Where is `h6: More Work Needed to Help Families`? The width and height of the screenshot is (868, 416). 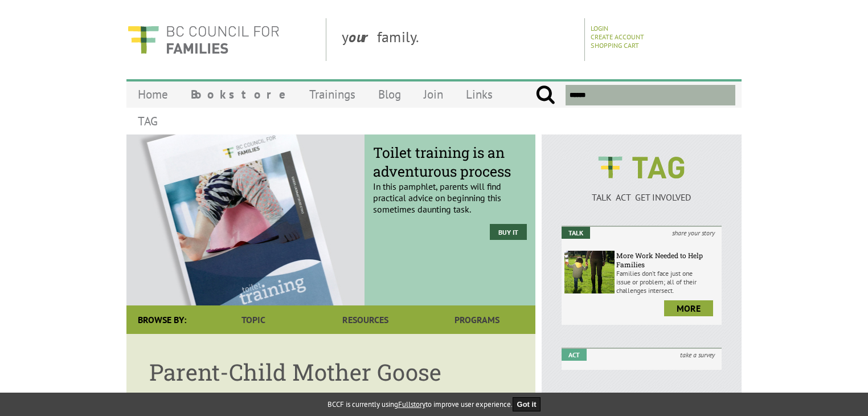
h6: More Work Needed to Help Families is located at coordinates (668, 260).